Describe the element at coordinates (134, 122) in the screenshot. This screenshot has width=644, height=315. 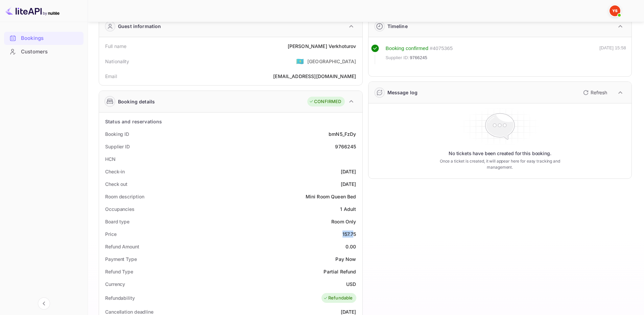
I see `div: Status and reservations` at that location.